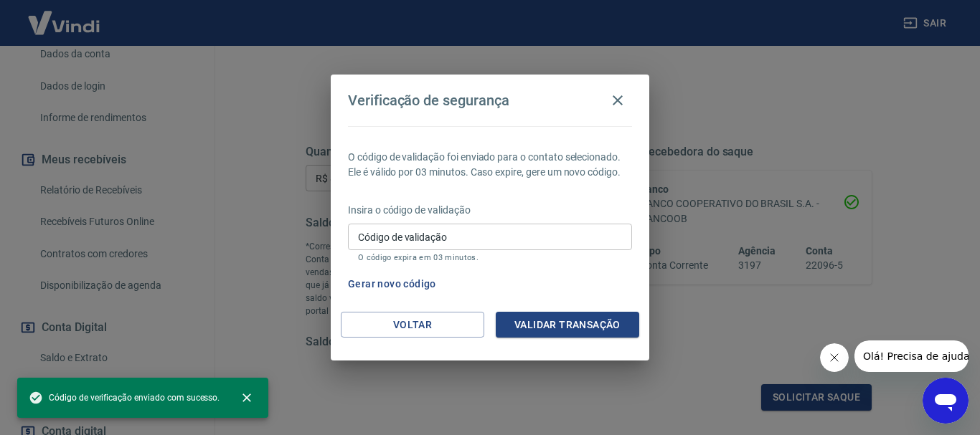 The width and height of the screenshot is (980, 435). I want to click on p: O código expira em 03 minutos., so click(490, 257).